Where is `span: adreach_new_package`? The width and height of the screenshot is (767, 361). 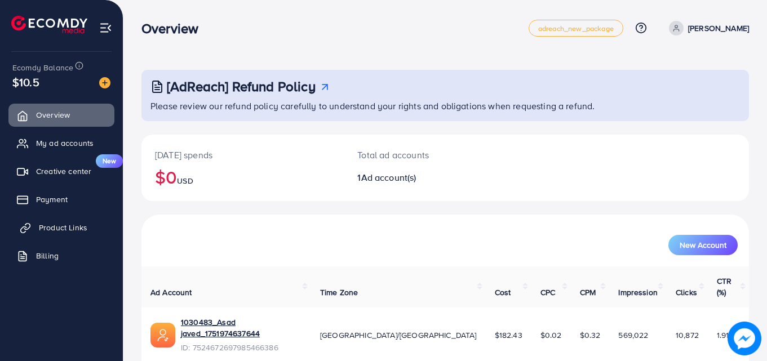 span: adreach_new_package is located at coordinates (576, 28).